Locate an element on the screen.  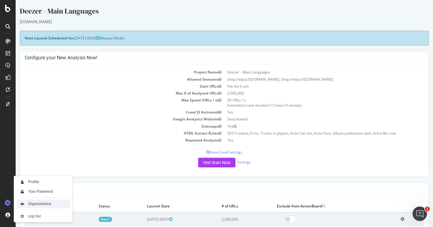
img: Xx2yTbCeVcdxHMdxHOc+8gctb42vCocUYgAAAABJRU5ErkJggg== is located at coordinates (22, 182).